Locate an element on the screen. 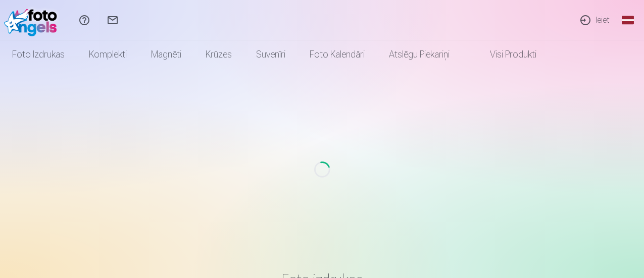 Image resolution: width=644 pixels, height=278 pixels. a: Visi produkti is located at coordinates (505, 54).